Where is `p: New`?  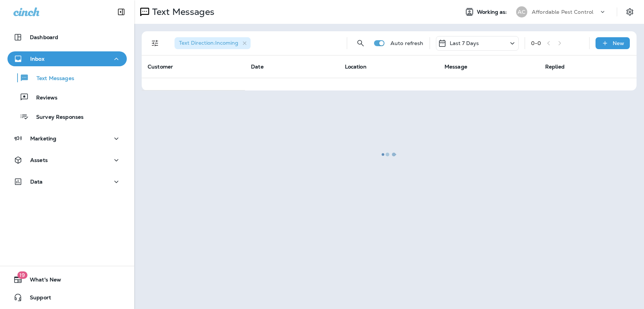
p: New is located at coordinates (618, 43).